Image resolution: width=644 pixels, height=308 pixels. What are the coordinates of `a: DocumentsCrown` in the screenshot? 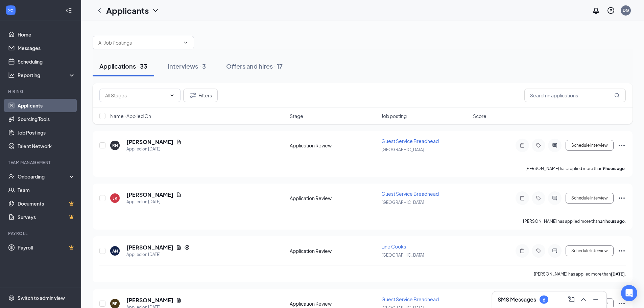 It's located at (47, 204).